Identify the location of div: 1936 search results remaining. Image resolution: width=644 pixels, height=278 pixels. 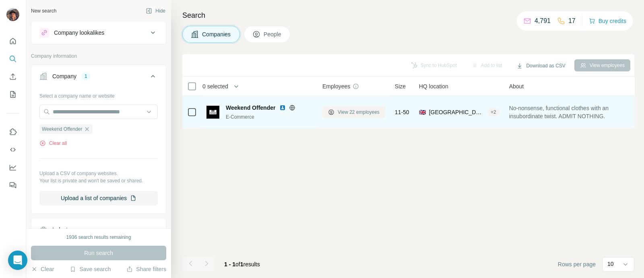
(99, 237).